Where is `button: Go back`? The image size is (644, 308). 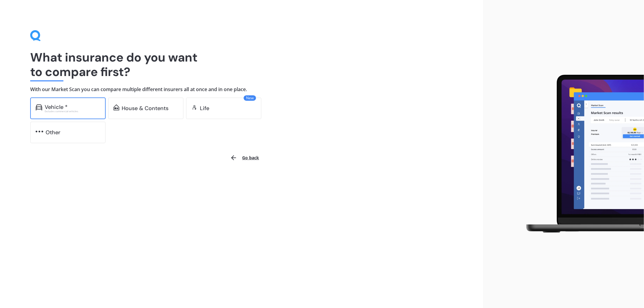
button: Go back is located at coordinates (245, 158).